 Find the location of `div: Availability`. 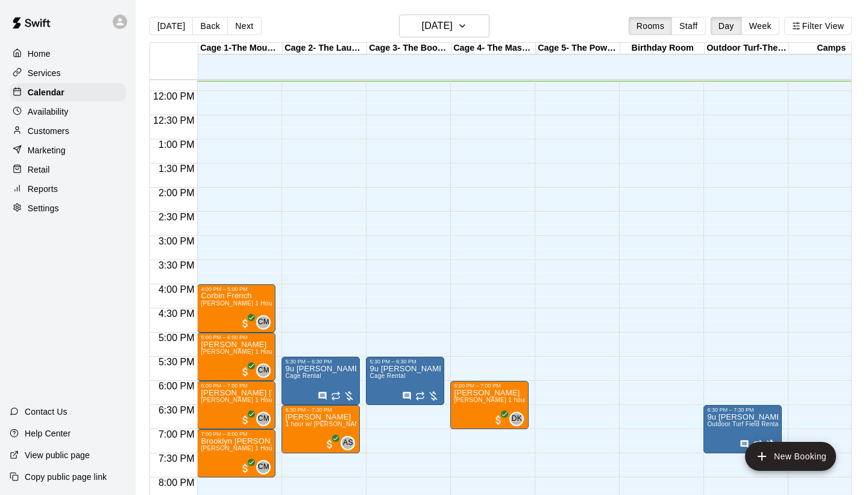

div: Availability is located at coordinates (68, 112).